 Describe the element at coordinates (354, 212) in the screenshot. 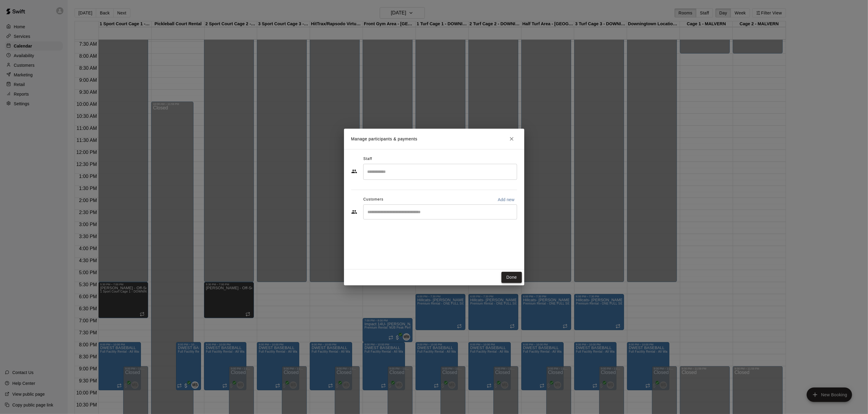

I see `svg: Customers` at that location.